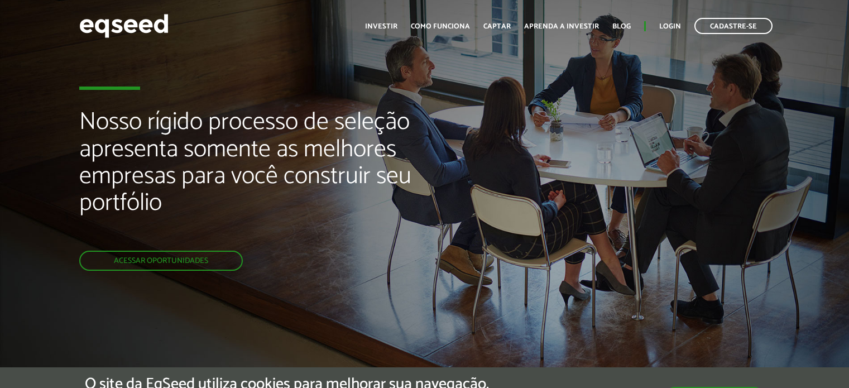 The width and height of the screenshot is (849, 388). I want to click on a: Aprenda a investir, so click(561, 26).